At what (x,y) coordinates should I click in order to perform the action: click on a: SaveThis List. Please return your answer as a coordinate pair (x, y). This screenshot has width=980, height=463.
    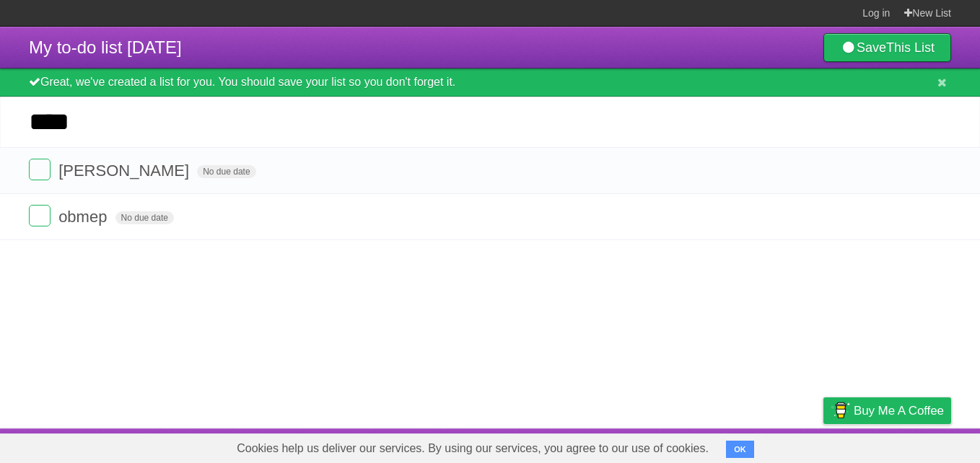
    Looking at the image, I should click on (886, 48).